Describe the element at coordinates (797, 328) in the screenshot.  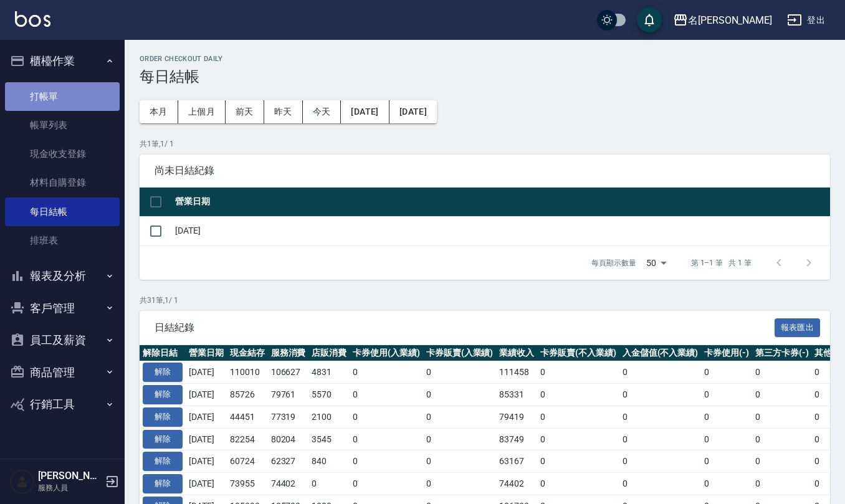
I see `button: 報表匯出` at that location.